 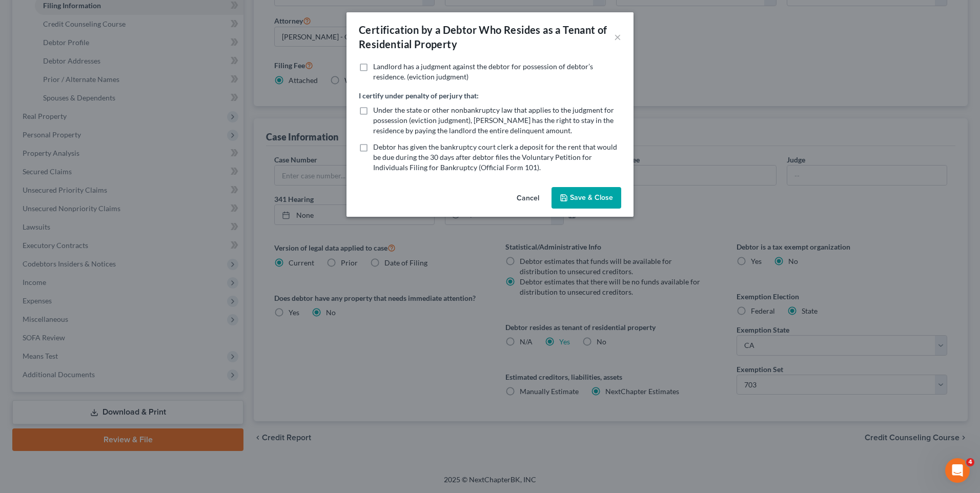 I want to click on button: Cancel, so click(x=528, y=198).